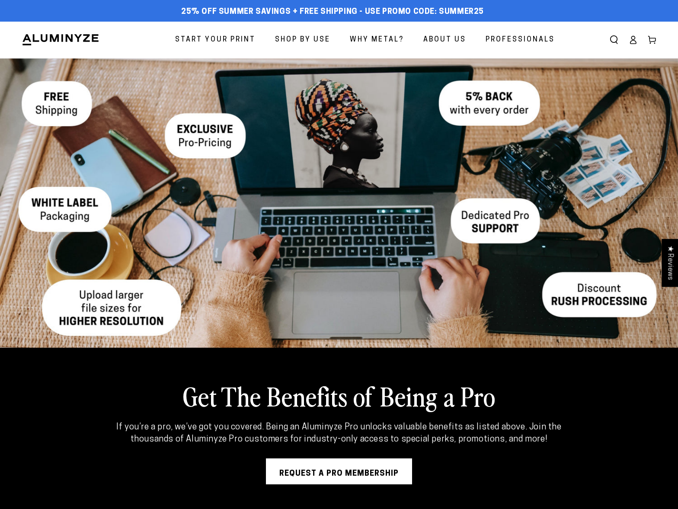 The height and width of the screenshot is (509, 678). Describe the element at coordinates (339, 471) in the screenshot. I see `a: Request A Pro Membership` at that location.